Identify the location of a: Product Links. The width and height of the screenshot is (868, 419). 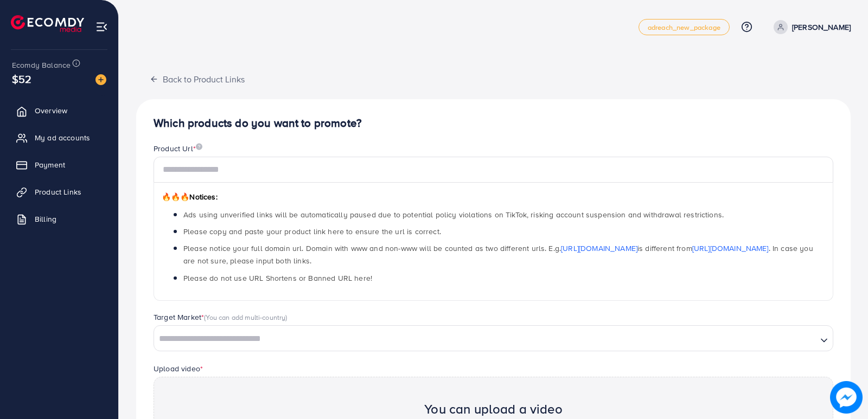
(59, 192).